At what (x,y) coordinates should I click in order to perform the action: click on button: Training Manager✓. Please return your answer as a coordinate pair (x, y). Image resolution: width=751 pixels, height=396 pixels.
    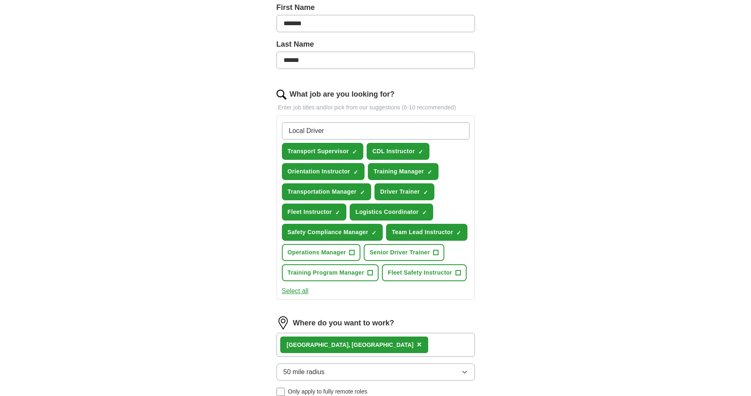
    Looking at the image, I should click on (403, 172).